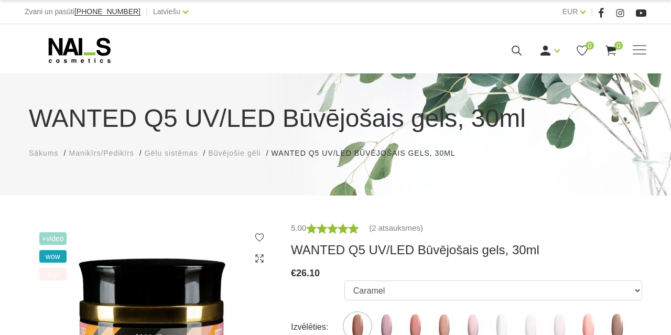  I want to click on span: Gēlu sistēmas, so click(171, 153).